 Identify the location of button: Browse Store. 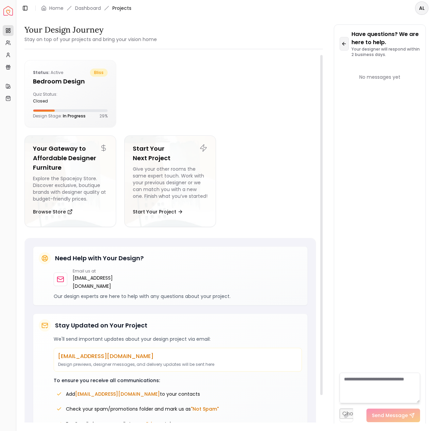
(53, 212).